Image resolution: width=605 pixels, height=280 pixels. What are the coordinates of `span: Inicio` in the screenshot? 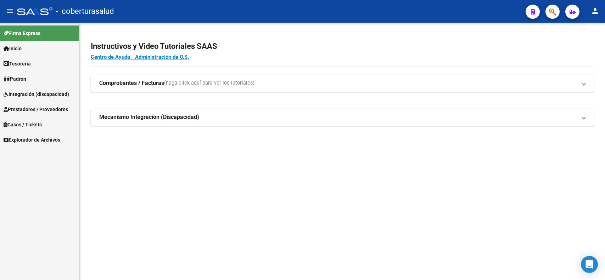 It's located at (12, 49).